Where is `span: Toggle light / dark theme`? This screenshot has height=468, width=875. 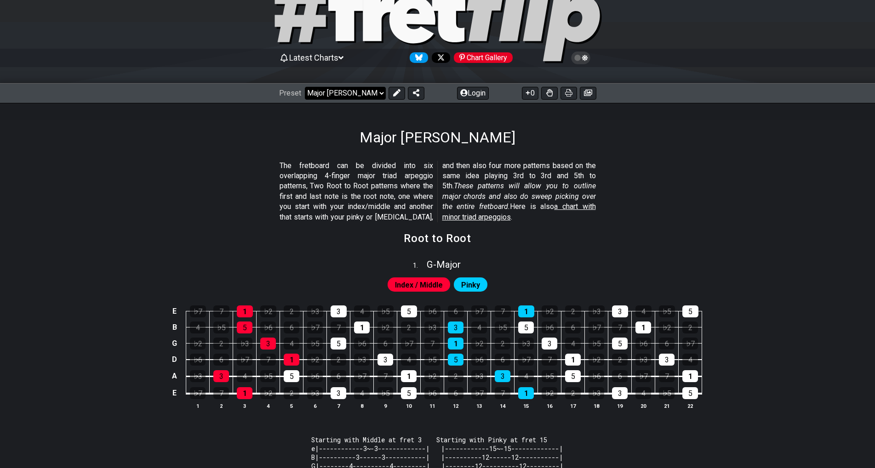 span: Toggle light / dark theme is located at coordinates (581, 58).